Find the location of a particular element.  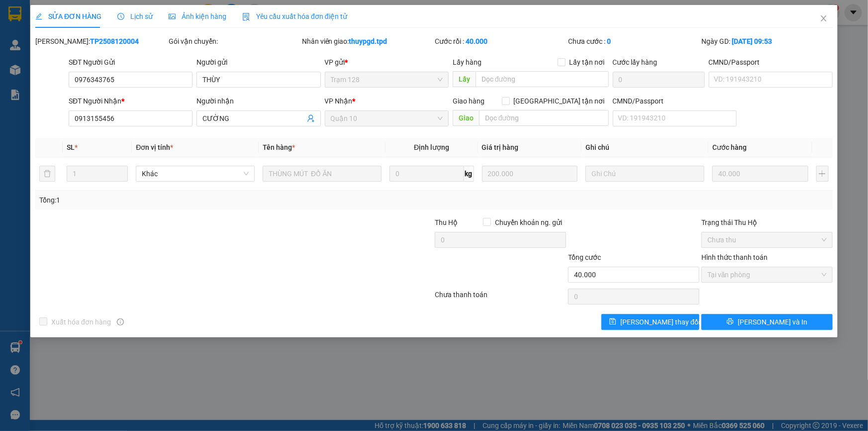

div: Cước rồi : is located at coordinates (500, 41).